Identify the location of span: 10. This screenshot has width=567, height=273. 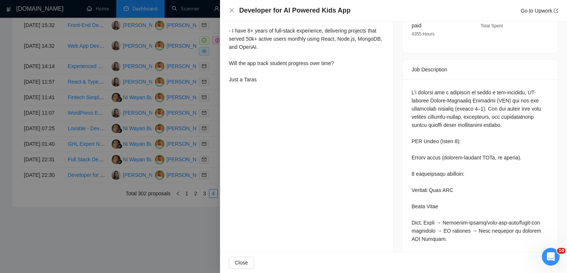
(561, 250).